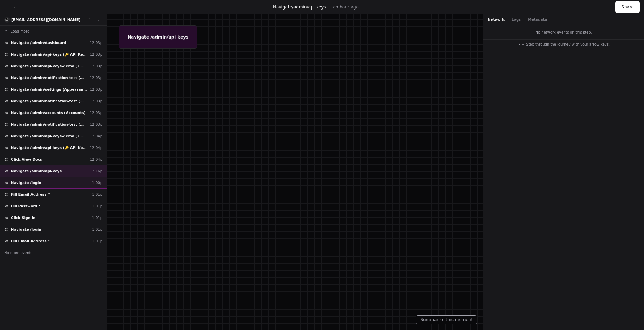 The width and height of the screenshot is (644, 330). What do you see at coordinates (446, 320) in the screenshot?
I see `button: Summarize this moment` at bounding box center [446, 320].